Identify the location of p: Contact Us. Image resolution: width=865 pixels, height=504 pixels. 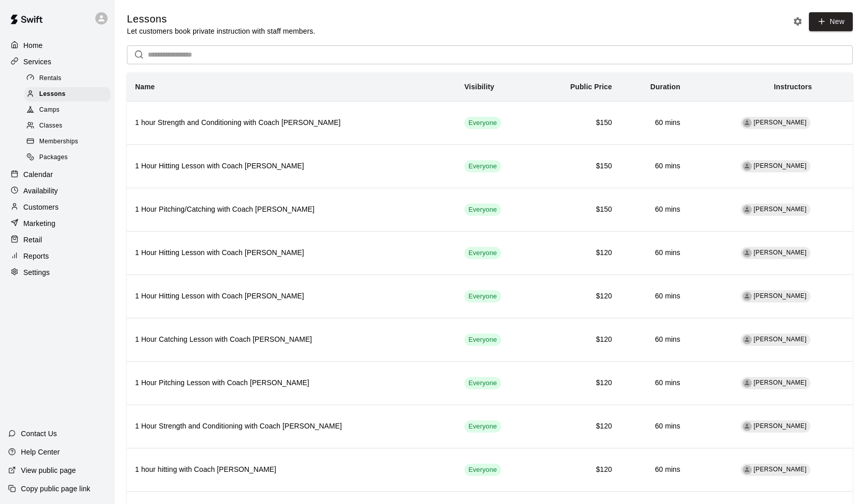
(39, 433).